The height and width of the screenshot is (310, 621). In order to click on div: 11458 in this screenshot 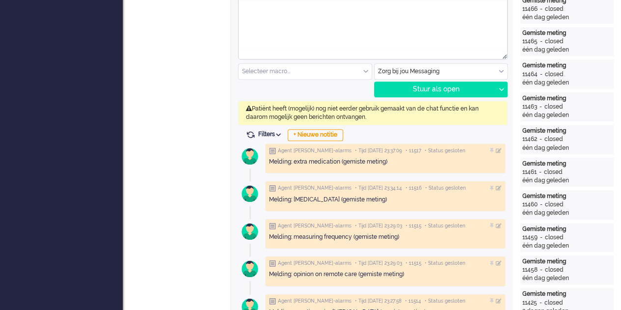, I will do `click(530, 270)`.